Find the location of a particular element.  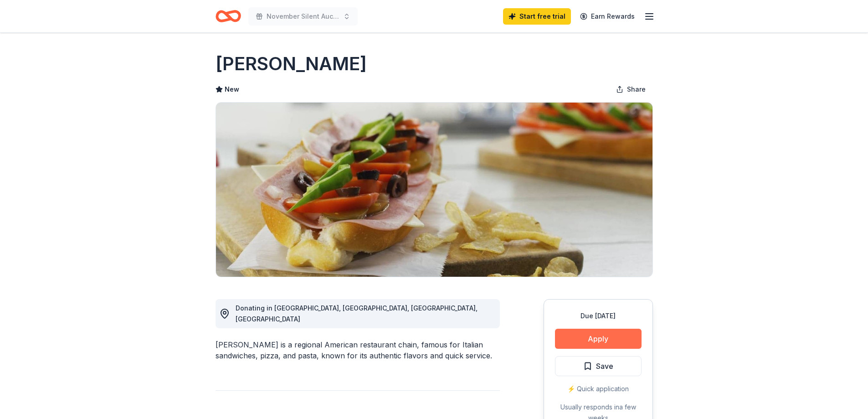

a: Start free trial is located at coordinates (536, 17).